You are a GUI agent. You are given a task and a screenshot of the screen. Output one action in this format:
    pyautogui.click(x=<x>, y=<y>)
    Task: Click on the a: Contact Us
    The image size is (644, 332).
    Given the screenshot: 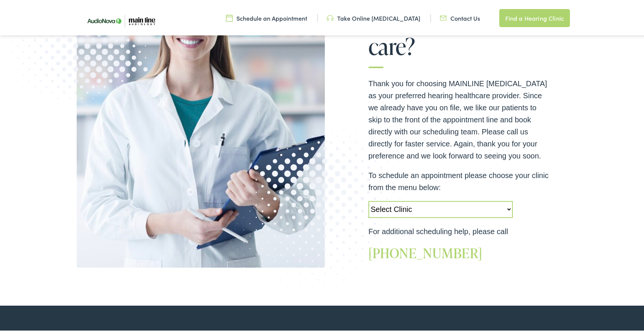 What is the action you would take?
    pyautogui.click(x=460, y=16)
    